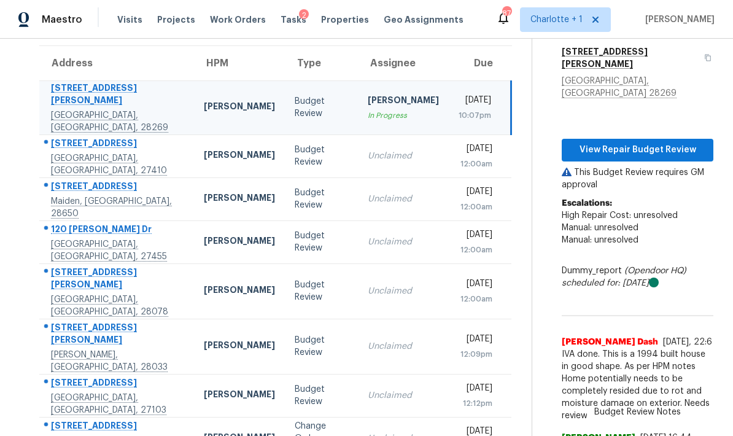  Describe the element at coordinates (293, 20) in the screenshot. I see `span: Tasks` at that location.